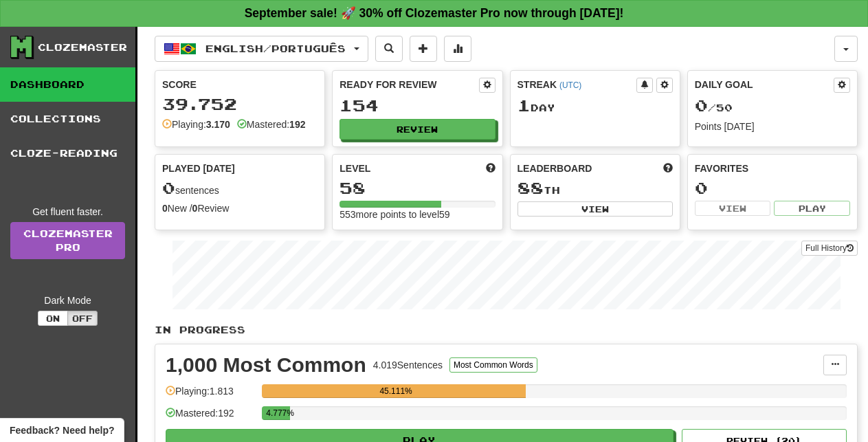 Image resolution: width=868 pixels, height=442 pixels. I want to click on div: Get fluent faster., so click(68, 211).